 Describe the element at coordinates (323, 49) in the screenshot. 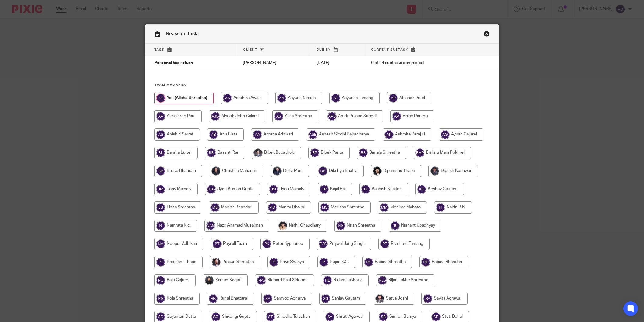

I see `span: Due by` at that location.